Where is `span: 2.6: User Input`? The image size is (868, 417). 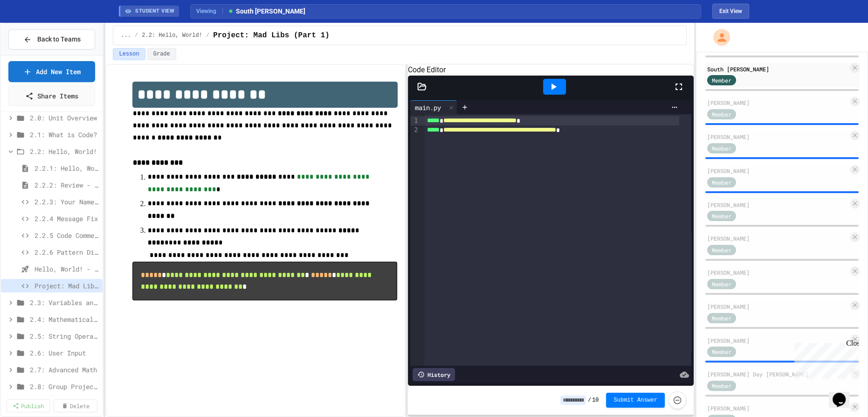
span: 2.6: User Input is located at coordinates (64, 352).